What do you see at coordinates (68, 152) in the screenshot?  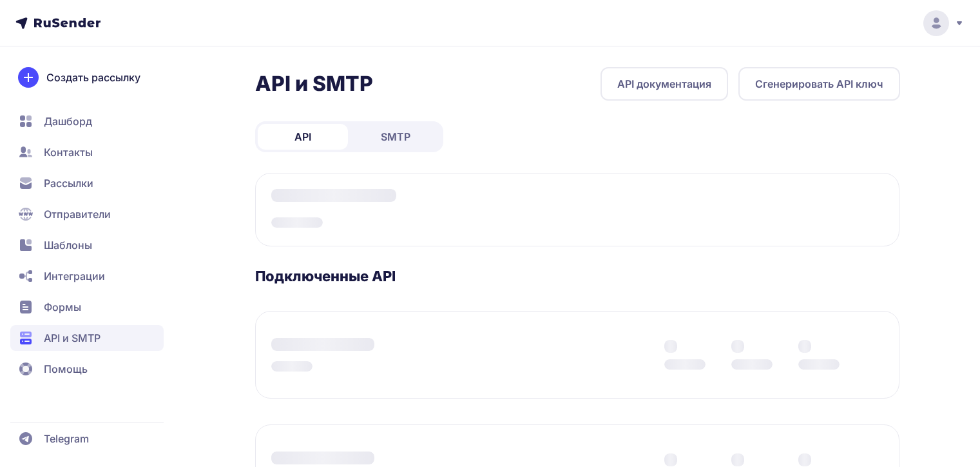 I see `span: Контакты` at bounding box center [68, 152].